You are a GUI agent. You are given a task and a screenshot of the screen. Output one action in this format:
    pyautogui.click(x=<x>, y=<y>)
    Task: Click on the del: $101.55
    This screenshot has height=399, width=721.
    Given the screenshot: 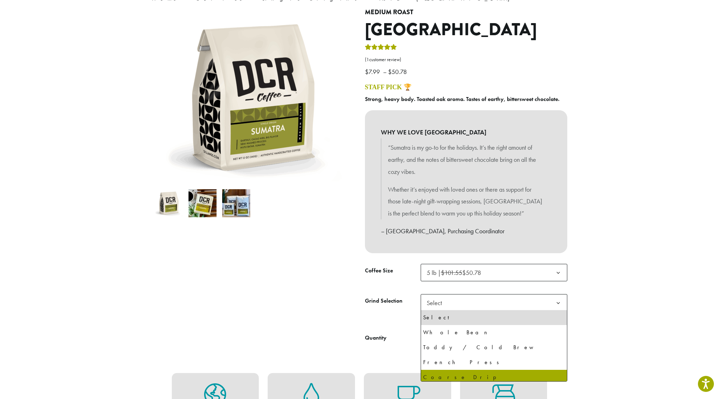 What is the action you would take?
    pyautogui.click(x=452, y=272)
    